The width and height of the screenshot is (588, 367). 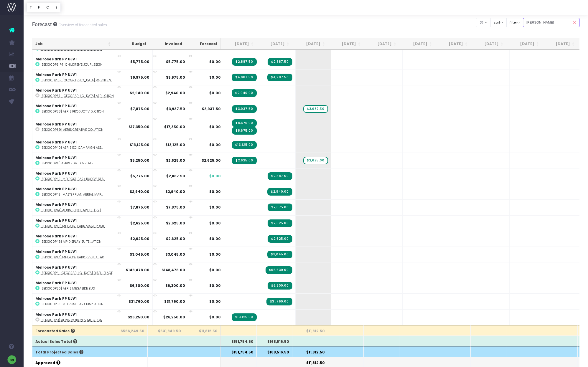 What do you see at coordinates (71, 352) in the screenshot?
I see `th: Total Projected Sales` at bounding box center [71, 352].